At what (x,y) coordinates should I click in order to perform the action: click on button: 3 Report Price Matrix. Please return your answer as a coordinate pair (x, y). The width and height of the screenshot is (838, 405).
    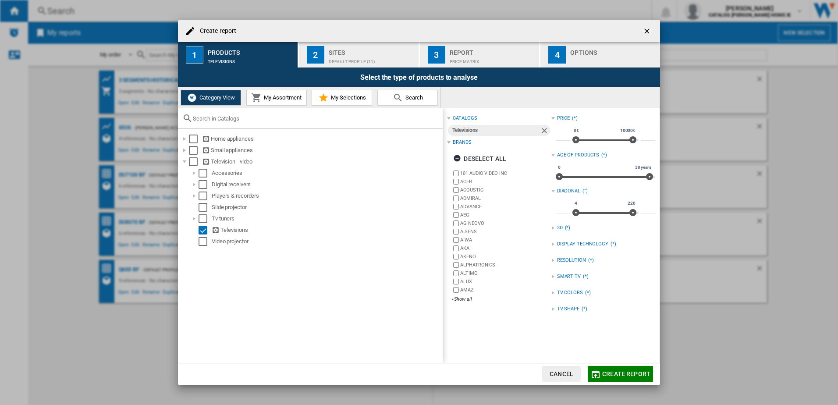
    Looking at the image, I should click on (480, 55).